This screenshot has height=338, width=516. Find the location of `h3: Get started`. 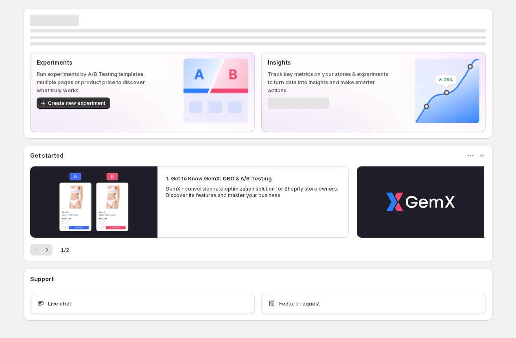

h3: Get started is located at coordinates (47, 156).